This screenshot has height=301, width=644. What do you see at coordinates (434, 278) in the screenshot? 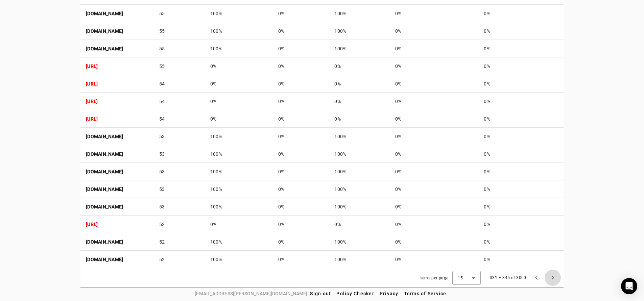
I see `div: Items per page:` at bounding box center [434, 278].